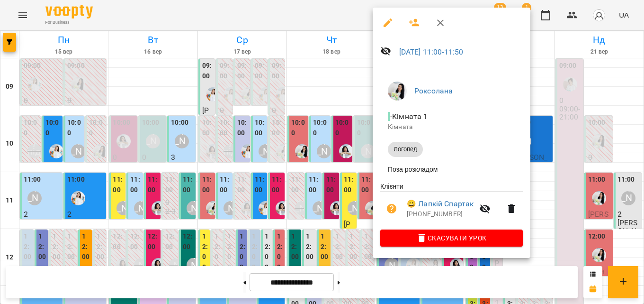 The image size is (644, 304). I want to click on li: Поза розкладом, so click(451, 169).